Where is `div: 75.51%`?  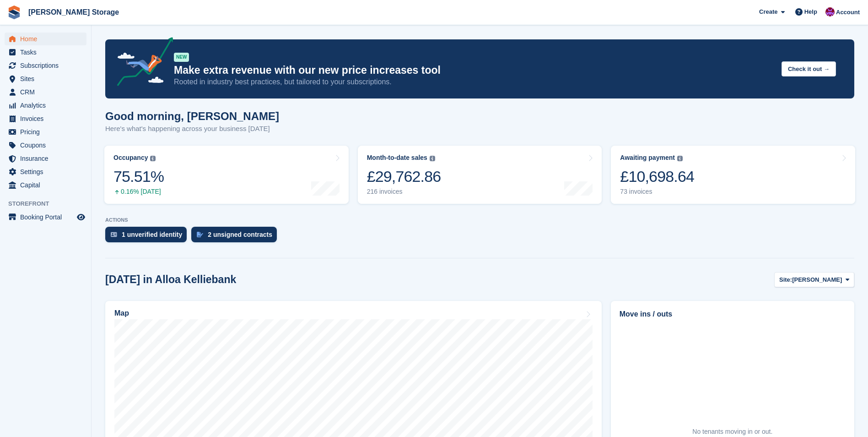
div: 75.51% is located at coordinates (139, 176).